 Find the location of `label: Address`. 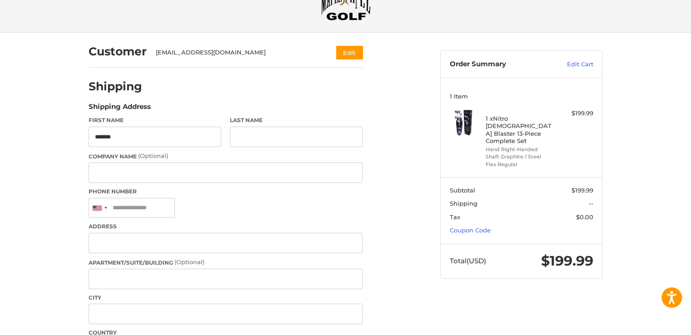

label: Address is located at coordinates (225, 227).